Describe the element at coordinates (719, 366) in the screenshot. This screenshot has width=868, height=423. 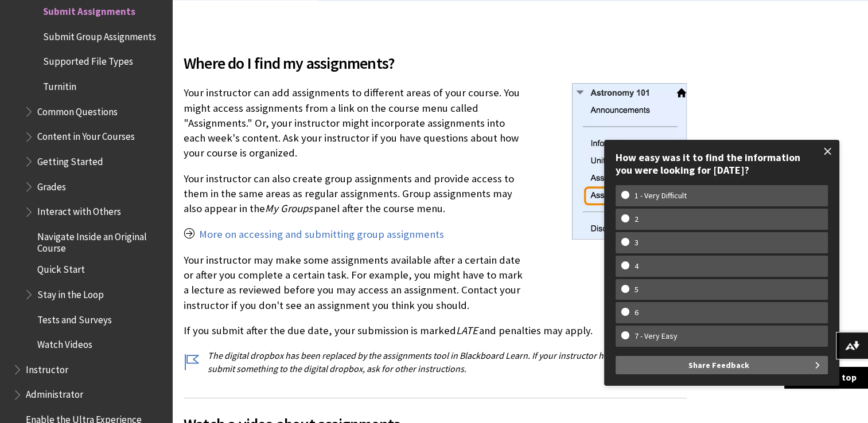
I see `span: Share Feedback` at that location.